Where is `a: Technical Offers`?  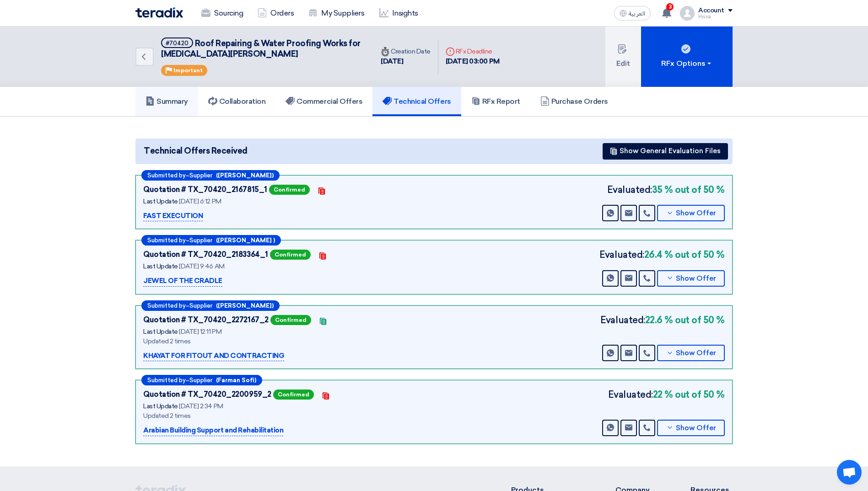
a: Technical Offers is located at coordinates (416, 102).